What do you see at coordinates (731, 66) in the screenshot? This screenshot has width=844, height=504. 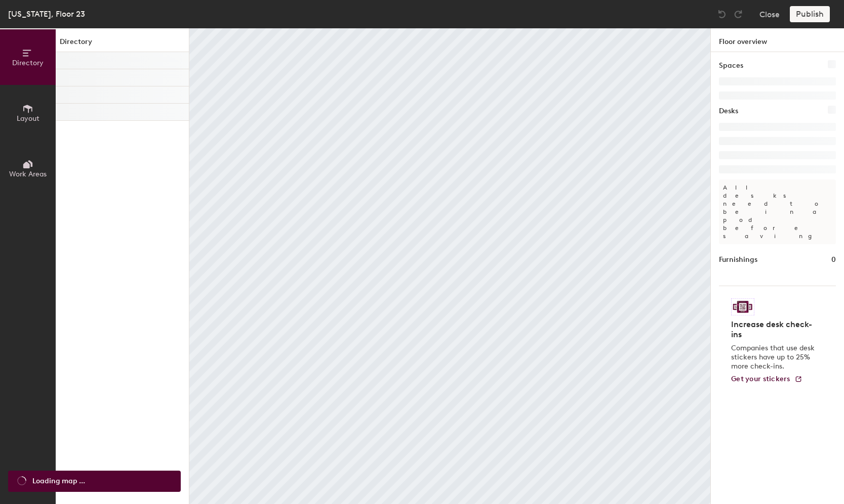 I see `h1: Spaces` at bounding box center [731, 66].